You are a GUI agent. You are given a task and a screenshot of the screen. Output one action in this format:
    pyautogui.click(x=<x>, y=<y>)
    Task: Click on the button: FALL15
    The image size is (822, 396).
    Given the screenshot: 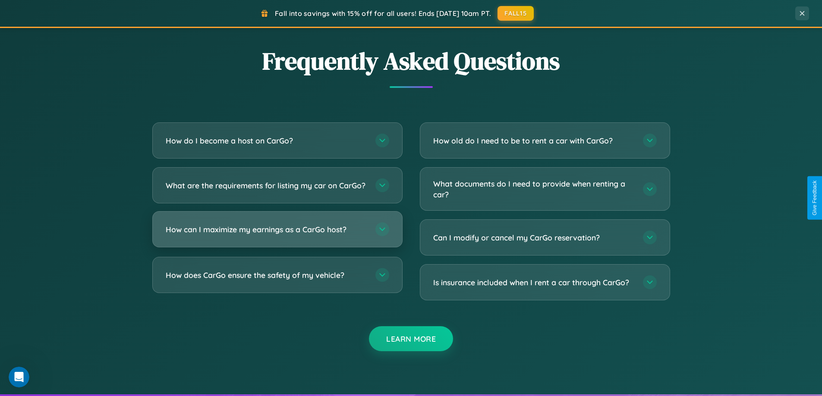 What is the action you would take?
    pyautogui.click(x=515, y=13)
    